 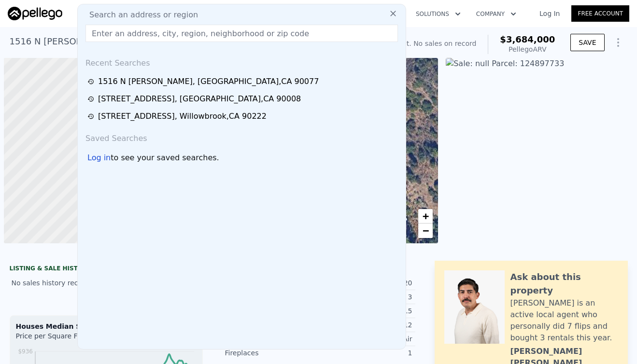 I want to click on button: Show Options, so click(x=618, y=43).